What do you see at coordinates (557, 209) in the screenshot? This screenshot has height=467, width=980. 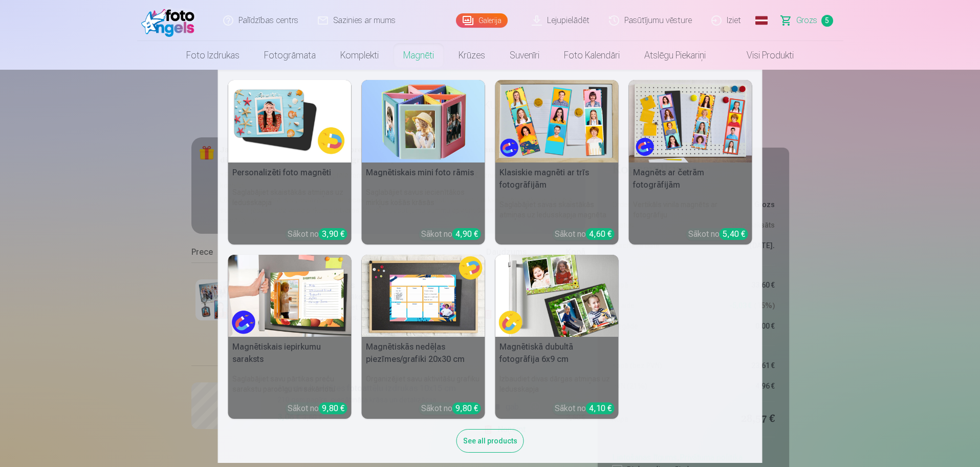 I see `h6: Saglabājiet savas skaistākās atmiņas uz ledusskapja magnēta` at bounding box center [557, 209].